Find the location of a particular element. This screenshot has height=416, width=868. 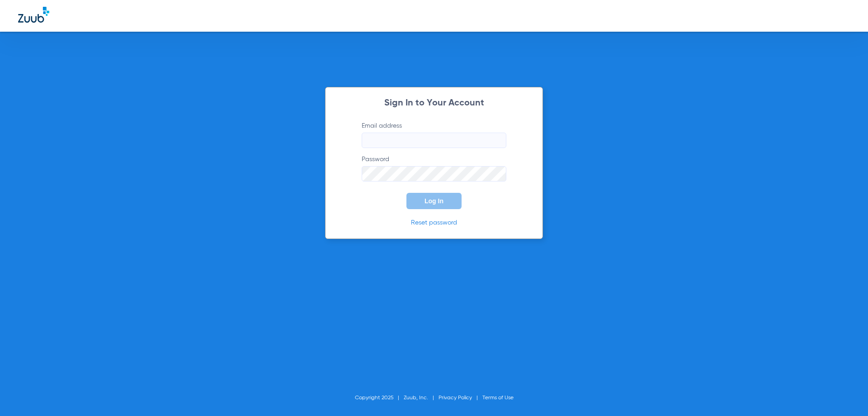

h2: Sign In to Your Account is located at coordinates (434, 103).